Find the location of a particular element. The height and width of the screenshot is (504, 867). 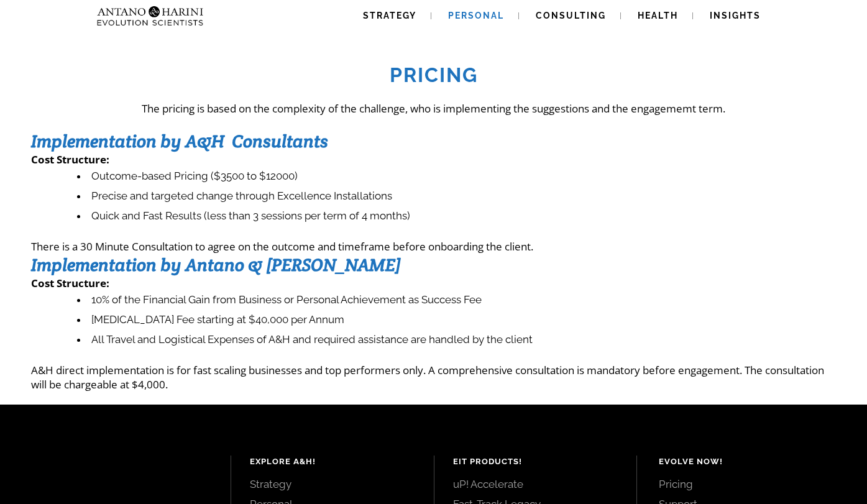

h4: EIT Products! is located at coordinates (535, 462).